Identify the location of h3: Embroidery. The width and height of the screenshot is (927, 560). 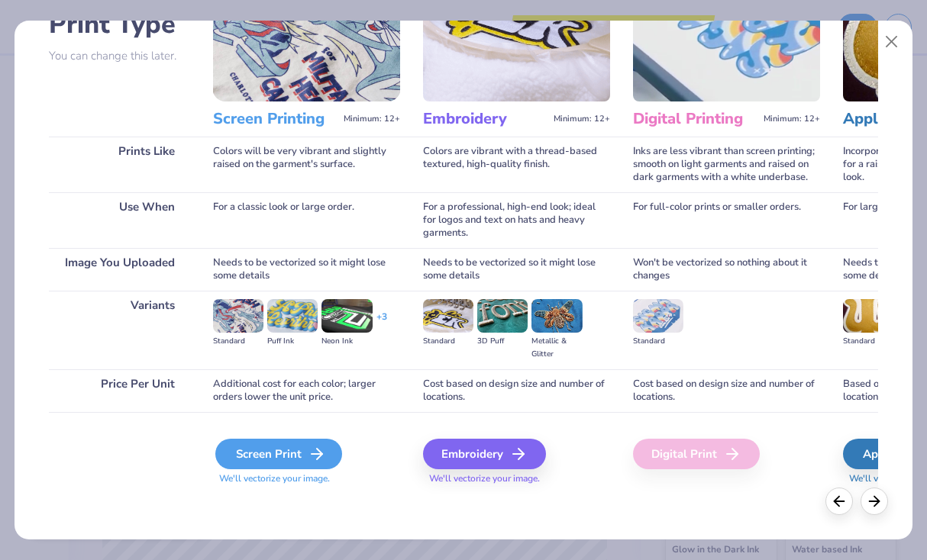
(485, 119).